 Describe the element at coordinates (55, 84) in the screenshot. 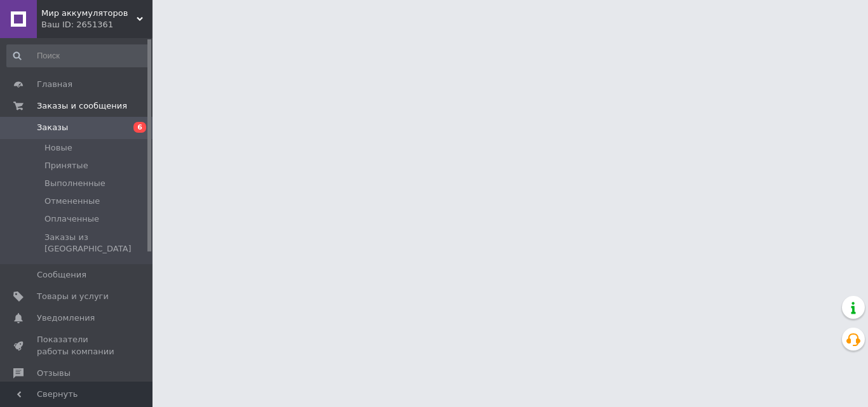

I see `span: Главная` at that location.